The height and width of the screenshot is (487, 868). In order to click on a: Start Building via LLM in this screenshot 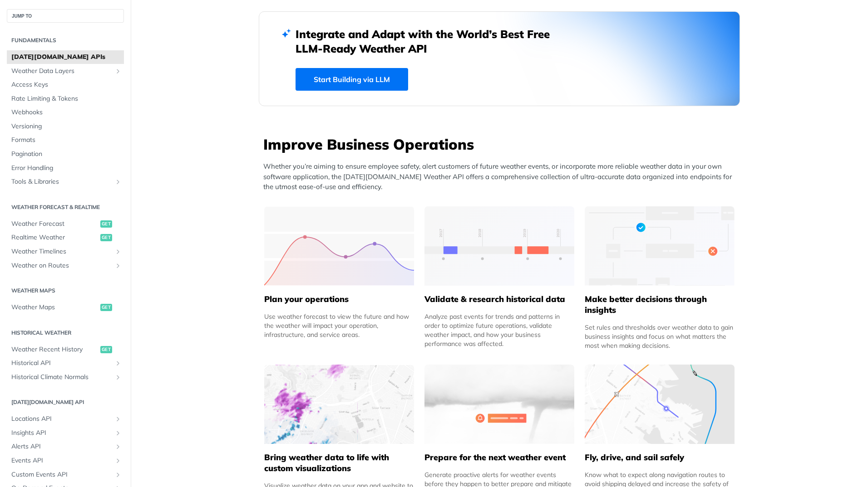, I will do `click(352, 79)`.